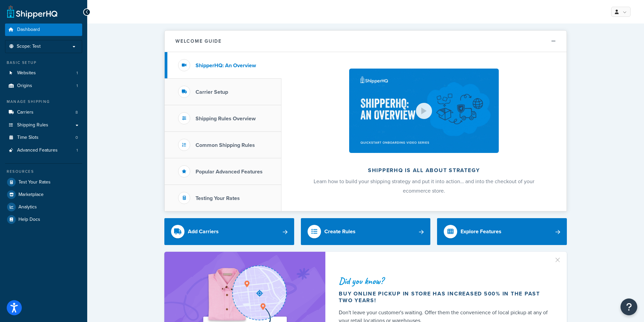 This screenshot has width=644, height=322. What do you see at coordinates (44, 29) in the screenshot?
I see `li: Dashboard` at bounding box center [44, 29].